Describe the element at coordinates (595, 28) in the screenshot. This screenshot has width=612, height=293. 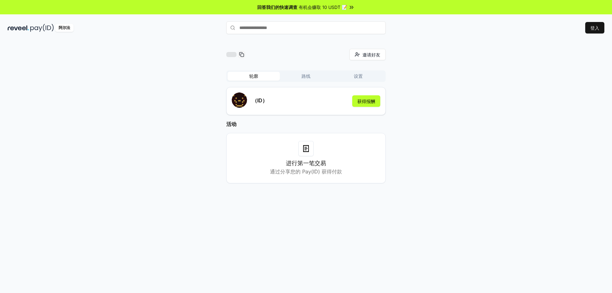
I see `font: 登入` at that location.